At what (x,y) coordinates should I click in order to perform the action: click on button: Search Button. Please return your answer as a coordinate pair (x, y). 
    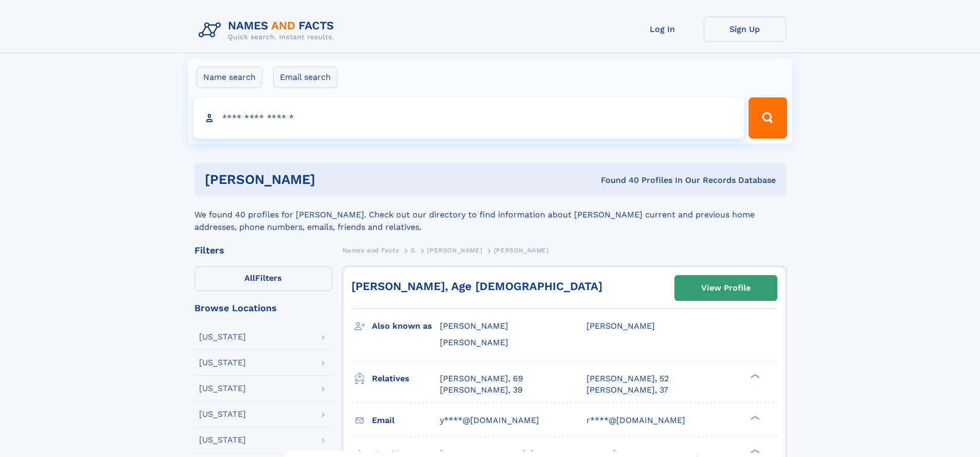
    Looking at the image, I should click on (767, 118).